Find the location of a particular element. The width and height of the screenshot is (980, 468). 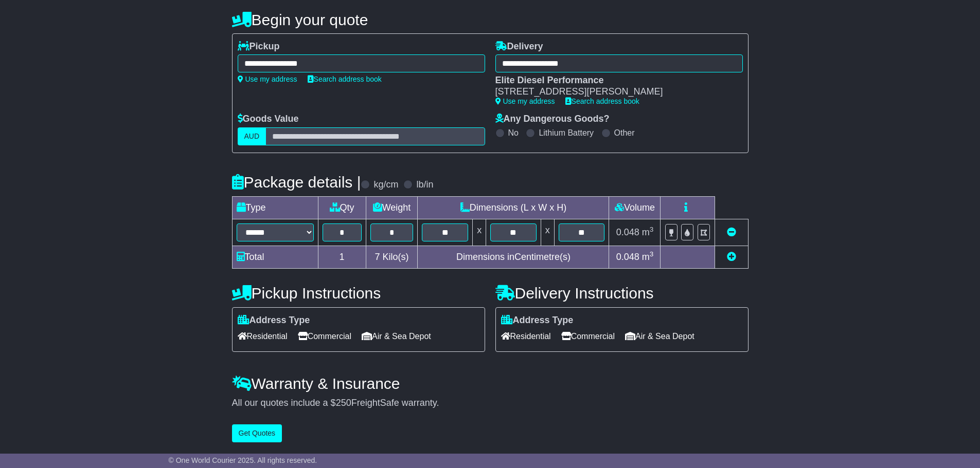

span: 250 is located at coordinates (343, 403).